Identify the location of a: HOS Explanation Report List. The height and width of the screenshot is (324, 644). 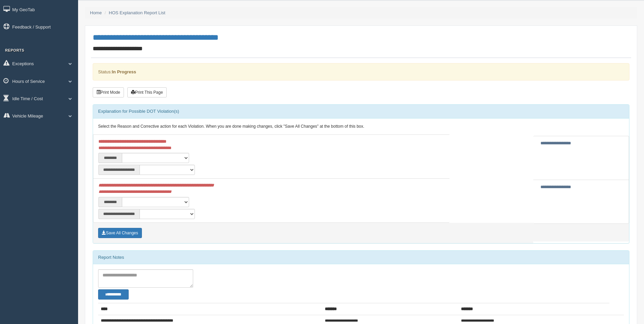
(137, 12).